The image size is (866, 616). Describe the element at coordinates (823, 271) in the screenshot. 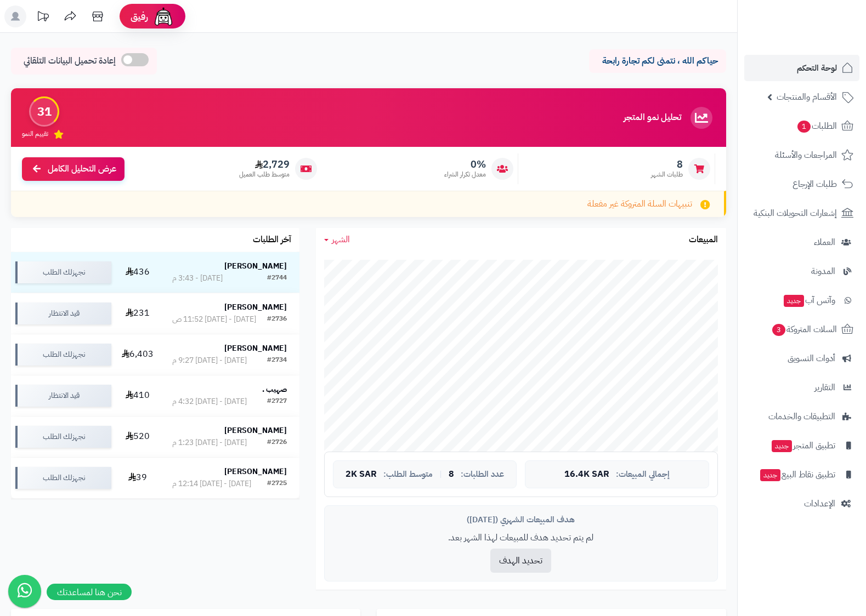

I see `span: المدونة` at that location.